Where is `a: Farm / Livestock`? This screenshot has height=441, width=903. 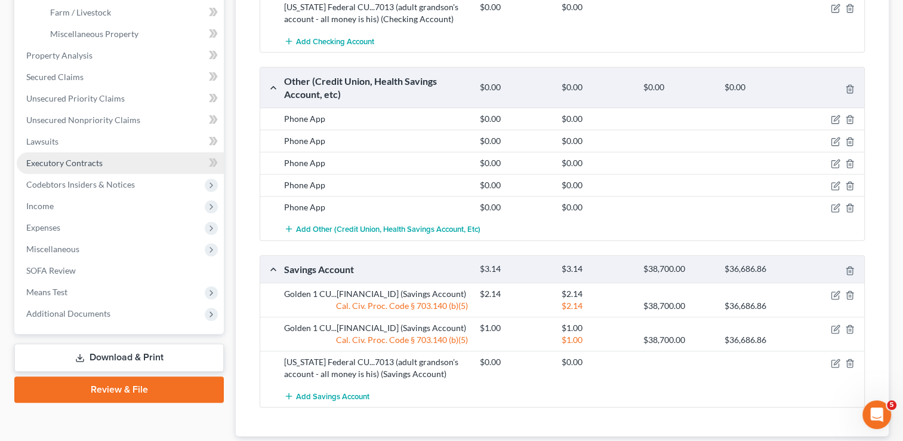
a: Farm / Livestock is located at coordinates (132, 13).